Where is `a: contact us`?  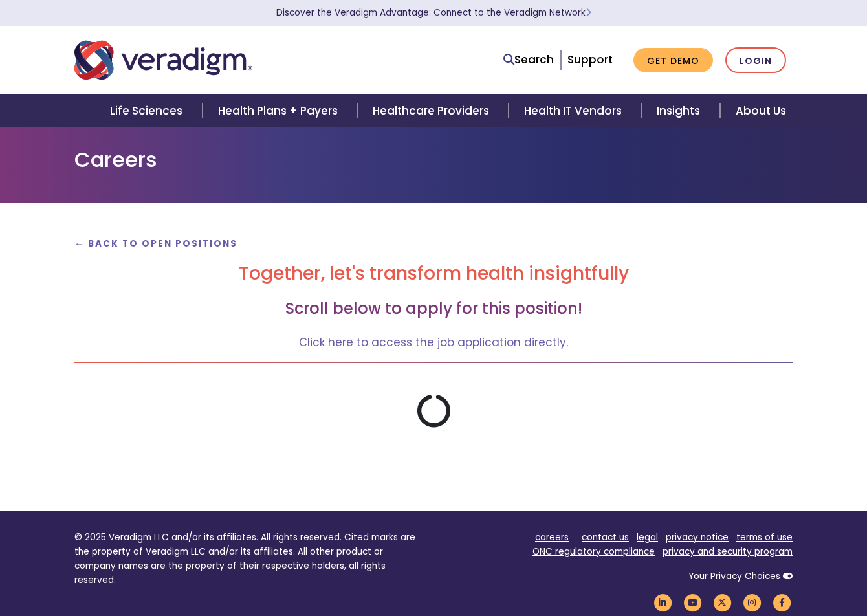 a: contact us is located at coordinates (605, 537).